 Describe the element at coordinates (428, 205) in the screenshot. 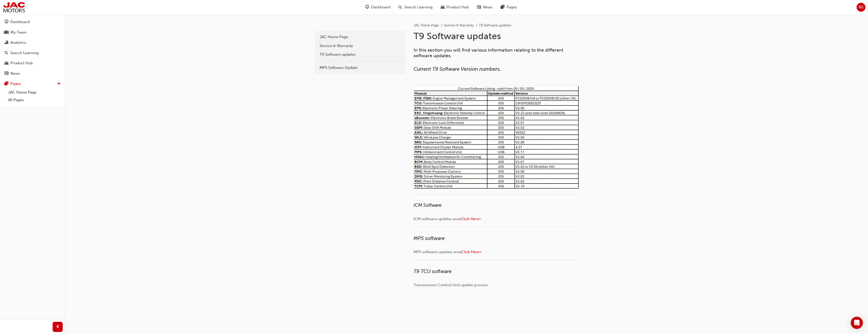

I see `span: ICM Software` at that location.